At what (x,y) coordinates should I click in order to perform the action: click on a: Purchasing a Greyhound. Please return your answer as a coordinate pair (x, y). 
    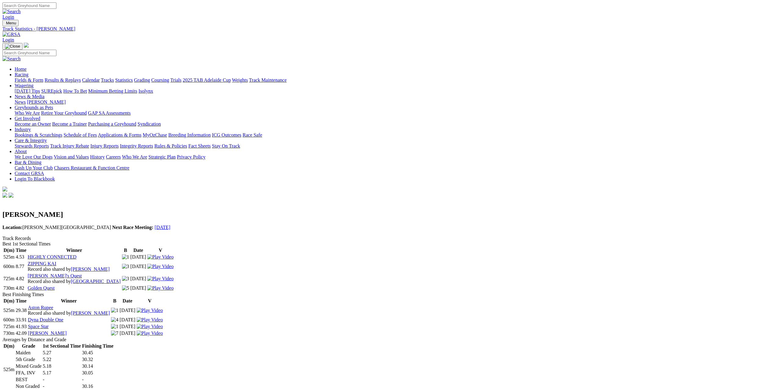
    Looking at the image, I should click on (112, 124).